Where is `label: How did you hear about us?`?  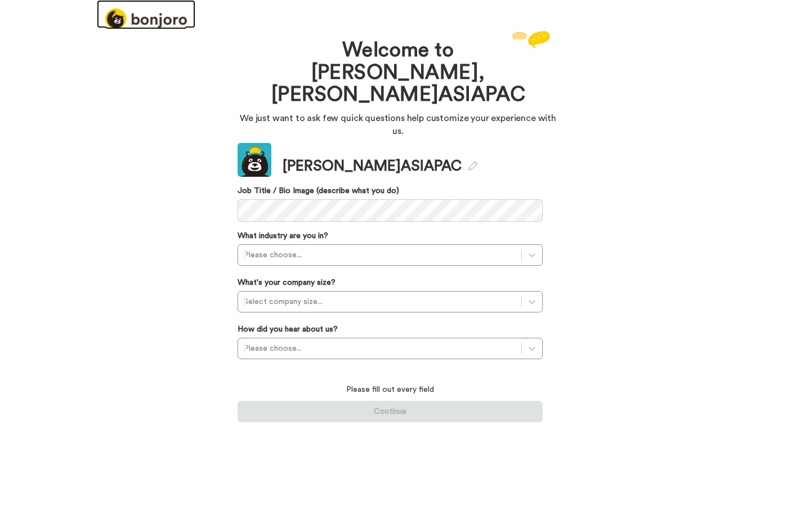
label: How did you hear about us? is located at coordinates (287, 329).